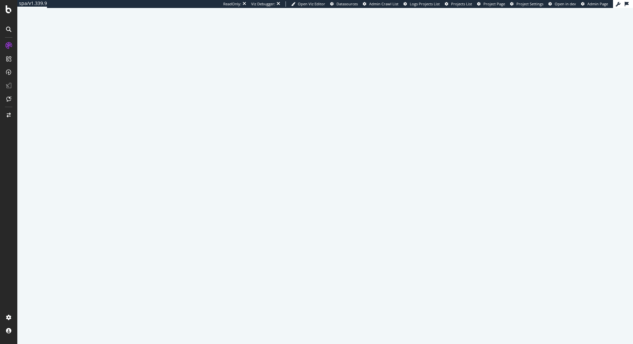  I want to click on a: Projects List, so click(458, 4).